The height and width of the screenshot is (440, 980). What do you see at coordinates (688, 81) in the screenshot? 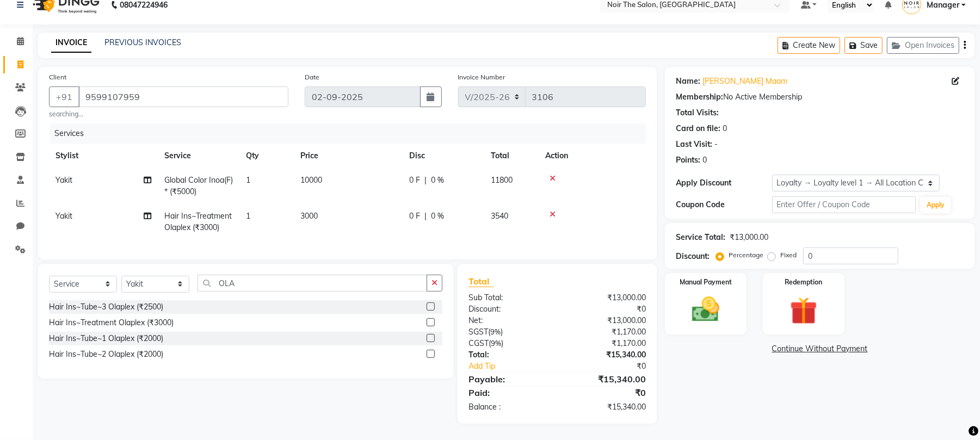
I see `div: Name:` at bounding box center [688, 81].